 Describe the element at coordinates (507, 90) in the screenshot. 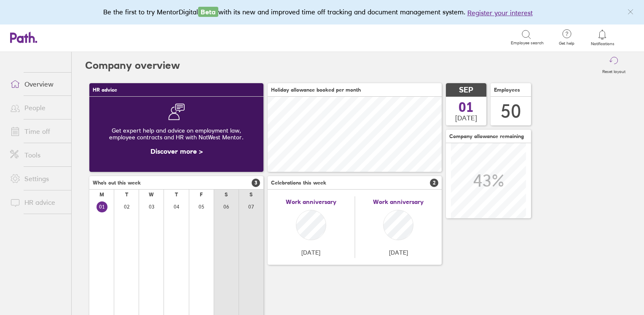

I see `span: Employees` at that location.